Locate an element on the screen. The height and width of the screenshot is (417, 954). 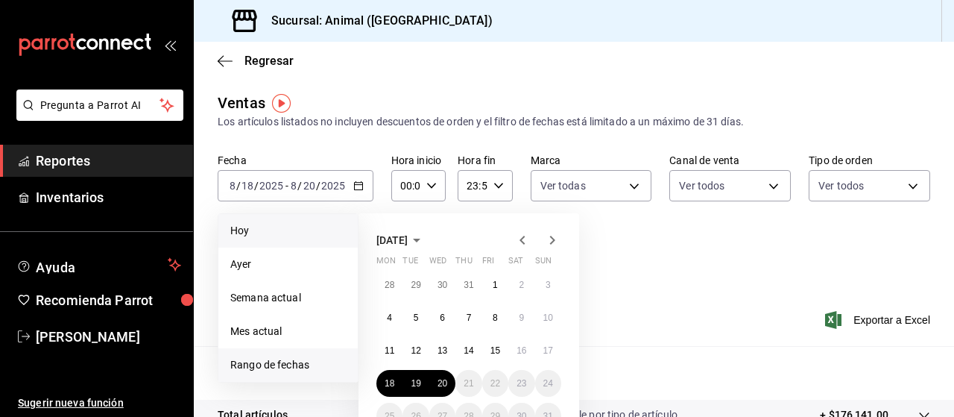
label: Tipo de orden is located at coordinates (869, 160).